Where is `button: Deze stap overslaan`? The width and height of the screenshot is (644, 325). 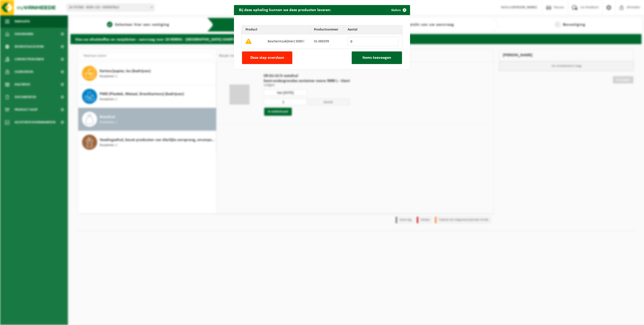 button: Deze stap overslaan is located at coordinates (267, 58).